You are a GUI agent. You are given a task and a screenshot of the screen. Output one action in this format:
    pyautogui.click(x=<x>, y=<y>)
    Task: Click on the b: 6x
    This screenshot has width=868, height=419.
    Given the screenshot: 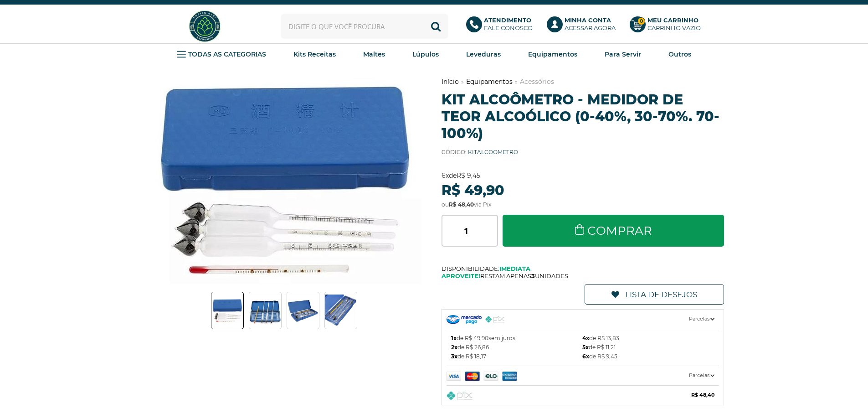 What is the action you would take?
    pyautogui.click(x=586, y=356)
    